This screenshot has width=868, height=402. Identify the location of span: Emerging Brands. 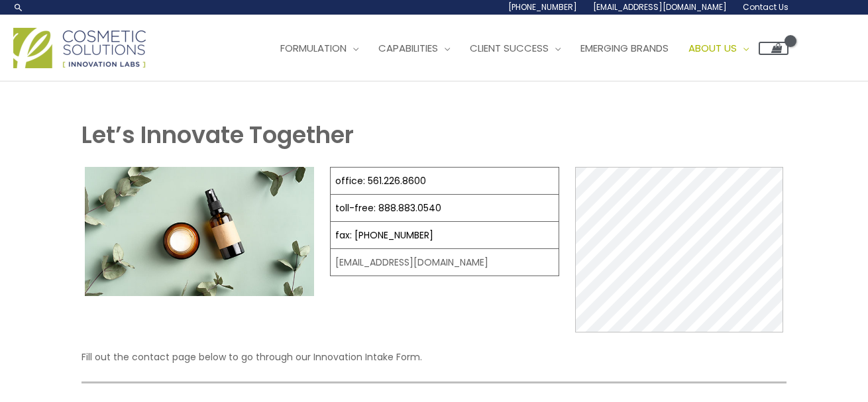
(624, 47).